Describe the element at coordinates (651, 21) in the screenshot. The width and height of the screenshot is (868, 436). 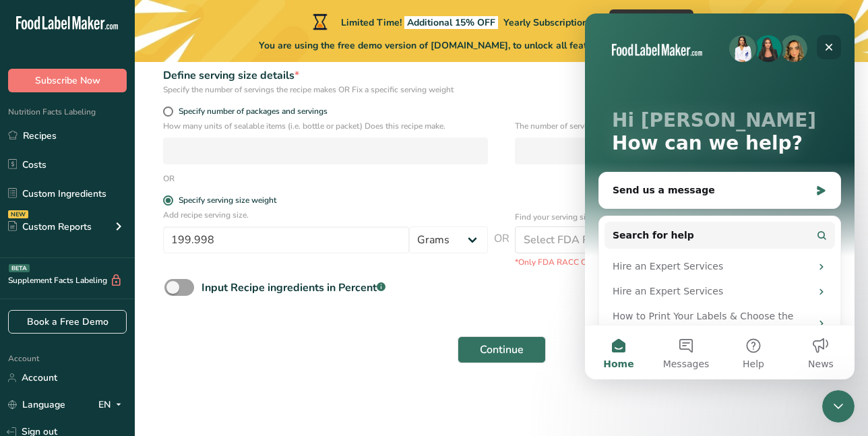
I see `button: Redeem Offer` at that location.